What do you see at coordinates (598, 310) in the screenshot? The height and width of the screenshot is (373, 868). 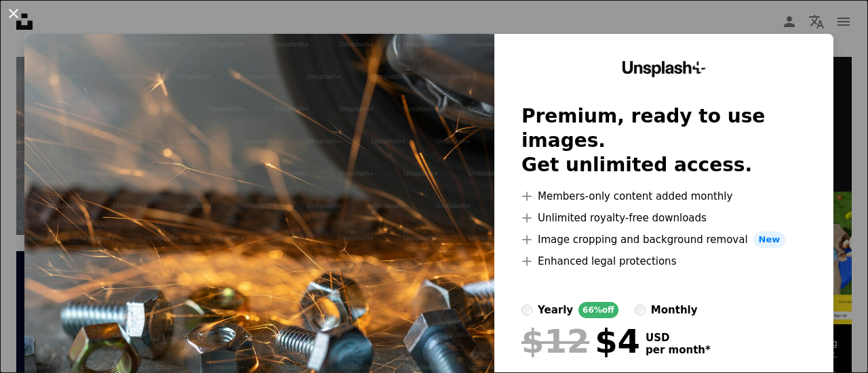 I see `div: 66% off` at bounding box center [598, 310].